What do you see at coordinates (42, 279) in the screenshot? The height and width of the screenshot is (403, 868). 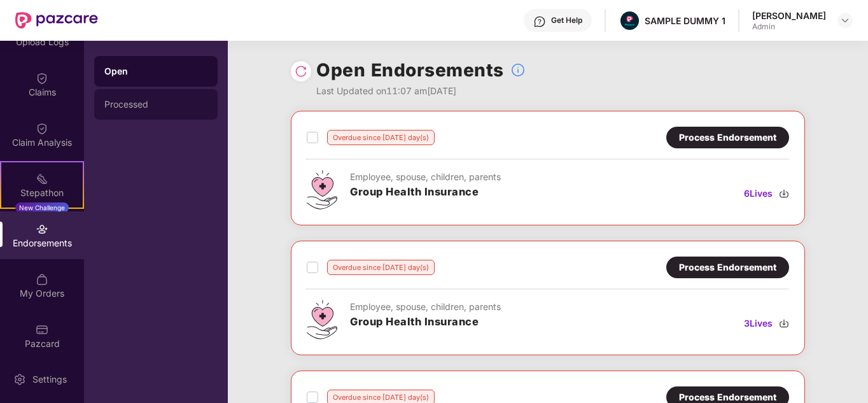 I see `img: svg+xml;base64,PHN2ZyBpZD0iTXlfT3JkZXJzIiBkYXRhLW5hbWU9Ik15IE9yZGVycyIgeG1sbnM9Imh0dHA6Ly93d3cudz...` at bounding box center [42, 279].